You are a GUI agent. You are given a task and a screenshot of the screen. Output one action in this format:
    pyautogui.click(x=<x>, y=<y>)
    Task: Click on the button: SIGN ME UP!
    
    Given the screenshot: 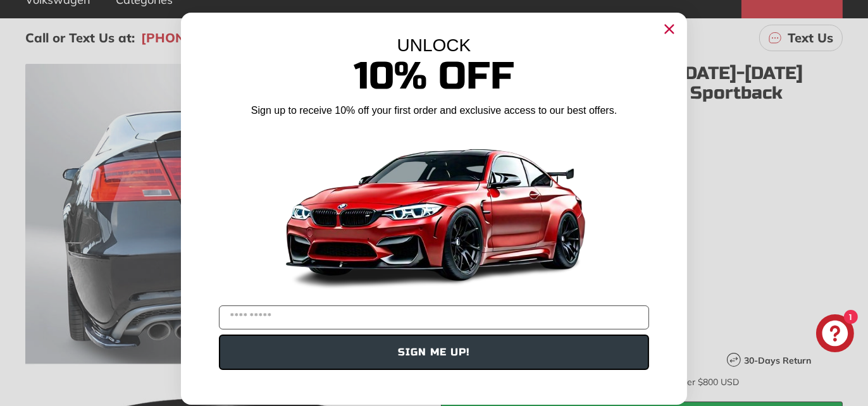 What is the action you would take?
    pyautogui.click(x=434, y=352)
    